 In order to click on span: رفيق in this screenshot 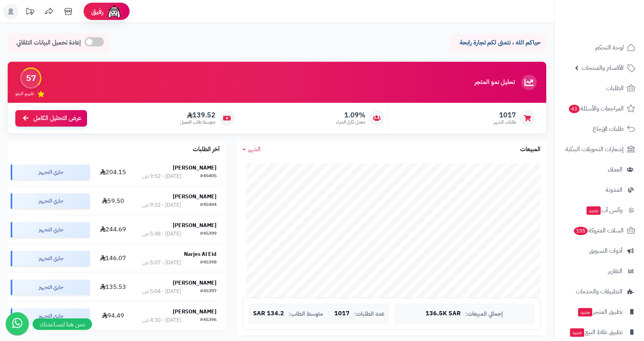, I will do `click(97, 12)`.